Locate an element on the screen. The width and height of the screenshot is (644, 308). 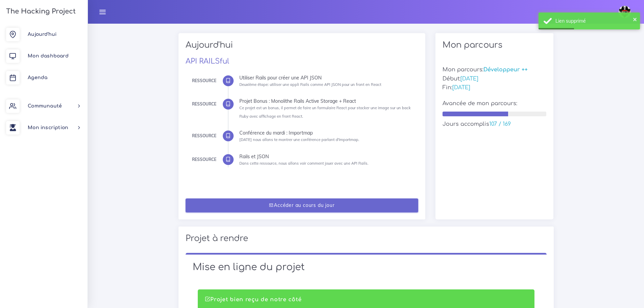
div: Conférence du mardi : Importmap is located at coordinates (326, 133).